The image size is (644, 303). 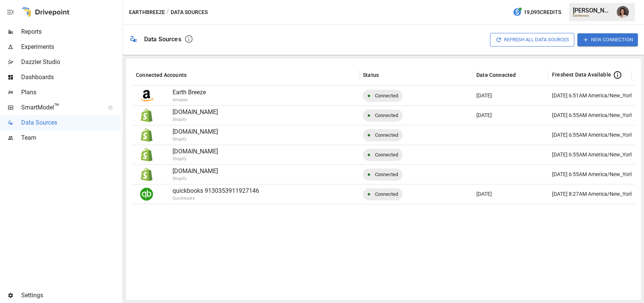 I want to click on span: SmartModel, so click(x=61, y=108).